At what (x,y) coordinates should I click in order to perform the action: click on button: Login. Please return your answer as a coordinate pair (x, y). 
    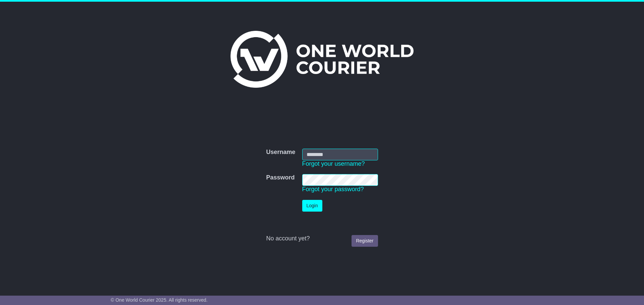
    Looking at the image, I should click on (312, 205).